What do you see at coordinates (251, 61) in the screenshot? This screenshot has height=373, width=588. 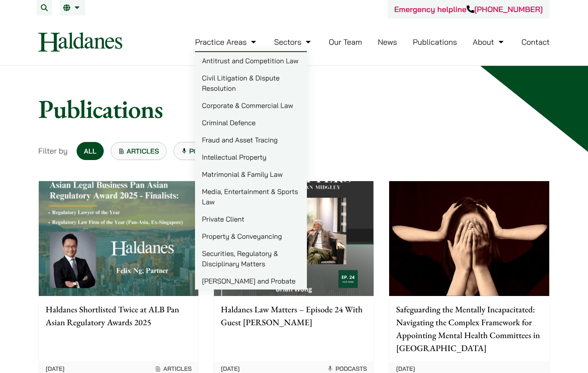 I see `a: Antitrust and Competition Law` at bounding box center [251, 61].